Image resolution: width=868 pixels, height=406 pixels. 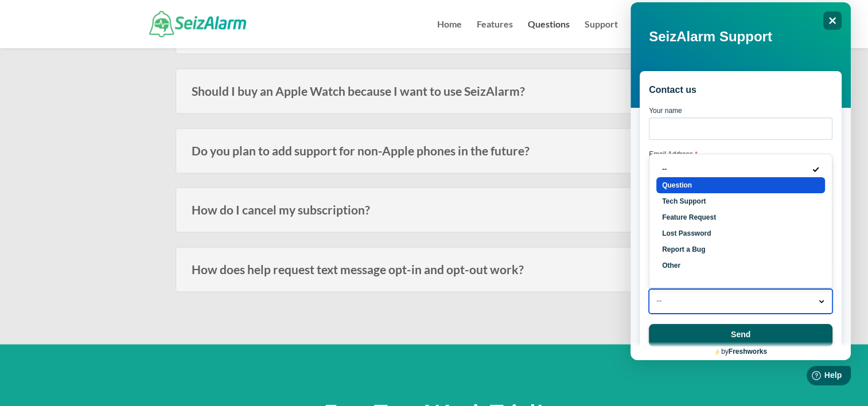 I want to click on li: Question, so click(x=110, y=183).